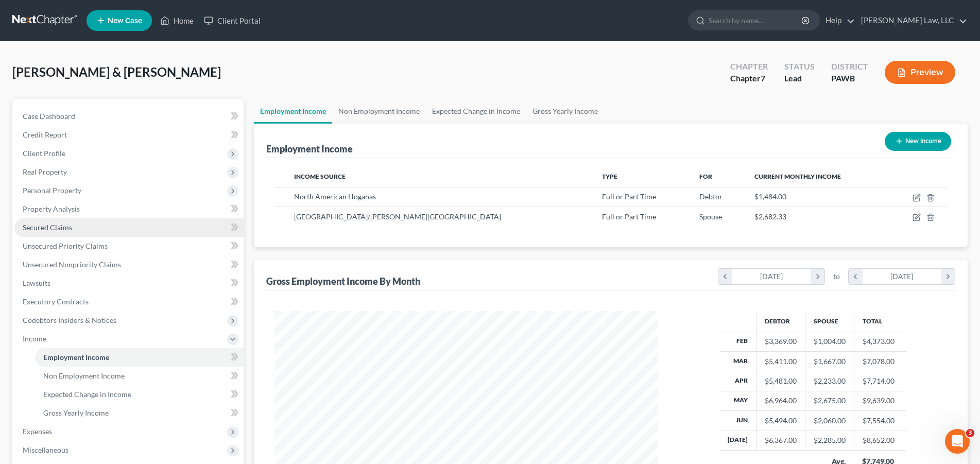  I want to click on span: New Case, so click(125, 21).